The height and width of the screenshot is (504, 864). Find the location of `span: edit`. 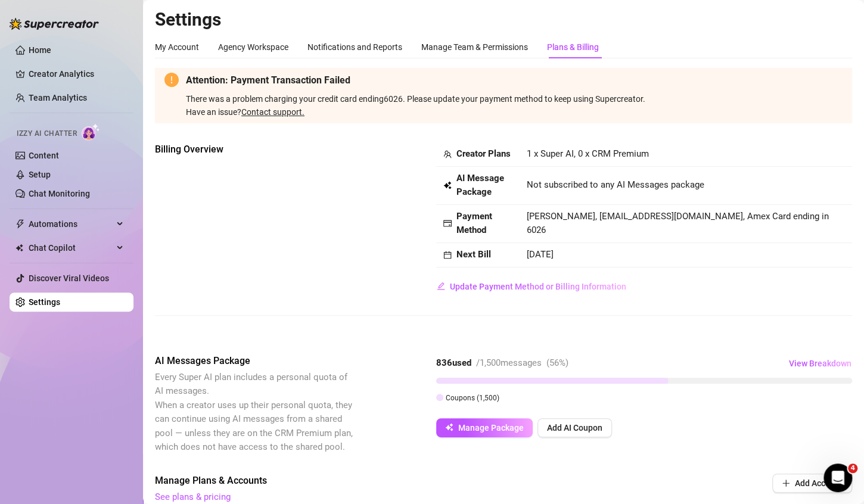

span: edit is located at coordinates (441, 286).